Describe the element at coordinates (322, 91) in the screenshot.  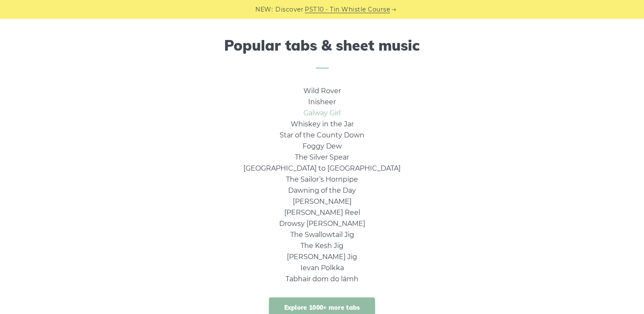
I see `a: Wild Rover` at that location.